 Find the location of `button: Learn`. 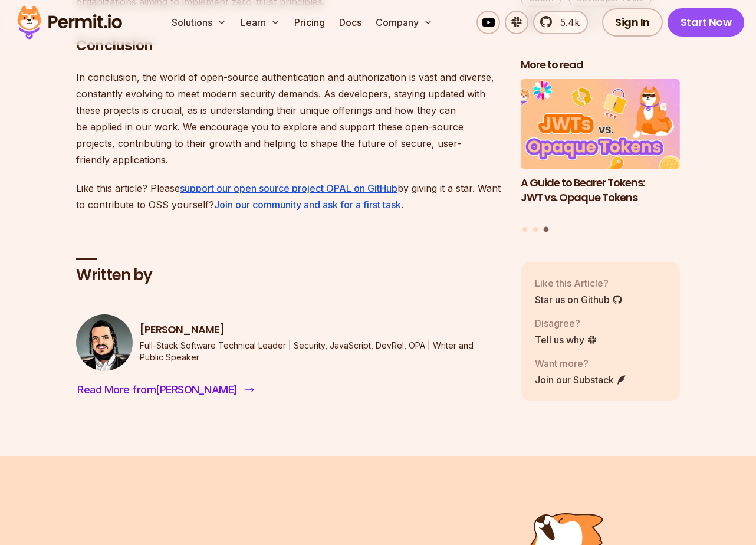

button: Learn is located at coordinates (260, 23).